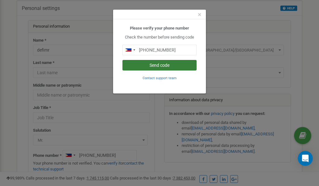 This screenshot has width=319, height=186. What do you see at coordinates (159, 78) in the screenshot?
I see `small: Contact support team` at bounding box center [159, 78].